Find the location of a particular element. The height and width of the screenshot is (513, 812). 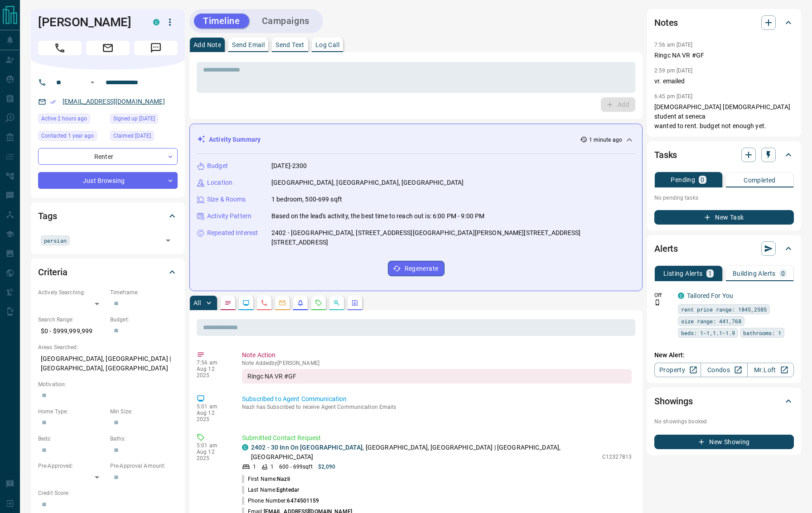

p: 0 is located at coordinates (702, 180).